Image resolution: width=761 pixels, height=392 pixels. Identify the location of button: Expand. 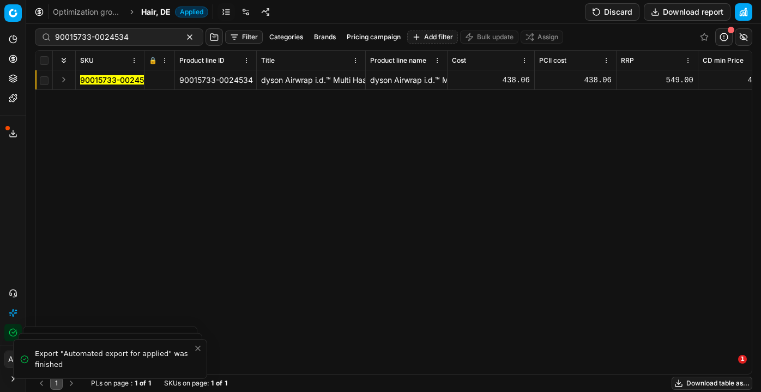
(64, 80).